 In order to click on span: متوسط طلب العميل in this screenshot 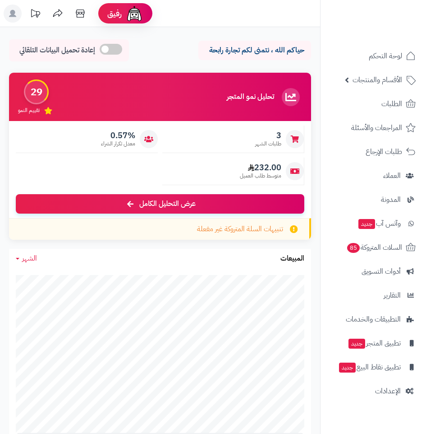, I will do `click(261, 176)`.